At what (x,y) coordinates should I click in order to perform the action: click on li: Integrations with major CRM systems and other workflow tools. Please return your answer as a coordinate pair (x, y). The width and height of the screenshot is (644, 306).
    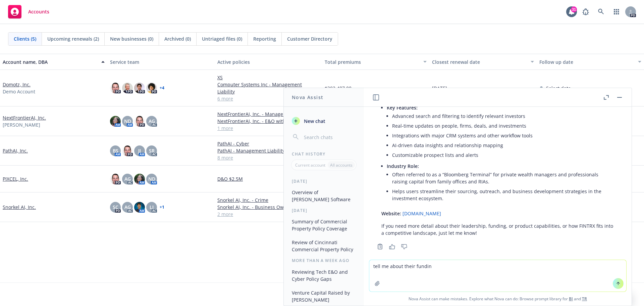
    Looking at the image, I should click on (503, 136).